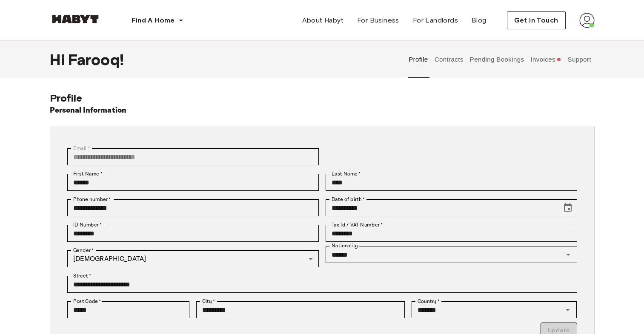 The height and width of the screenshot is (334, 644). I want to click on div: user profile tabs, so click(500, 60).